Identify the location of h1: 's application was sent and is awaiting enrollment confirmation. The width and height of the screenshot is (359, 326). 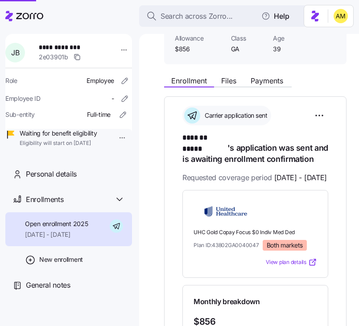
(255, 148).